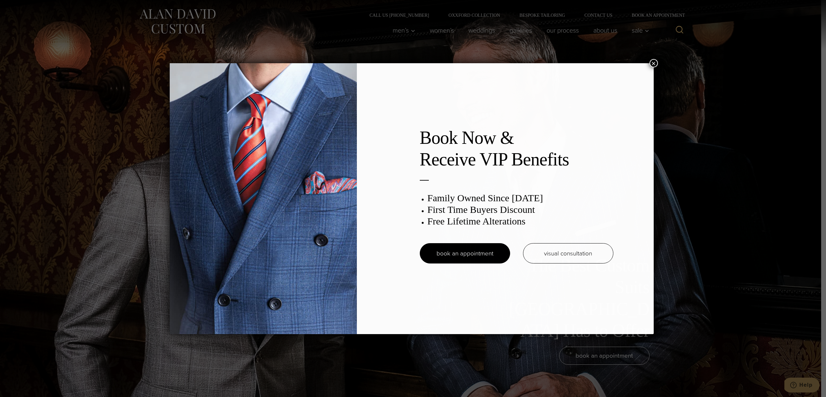  What do you see at coordinates (516, 149) in the screenshot?
I see `h2: Book Now & Receive VIP Benefits` at bounding box center [516, 149].